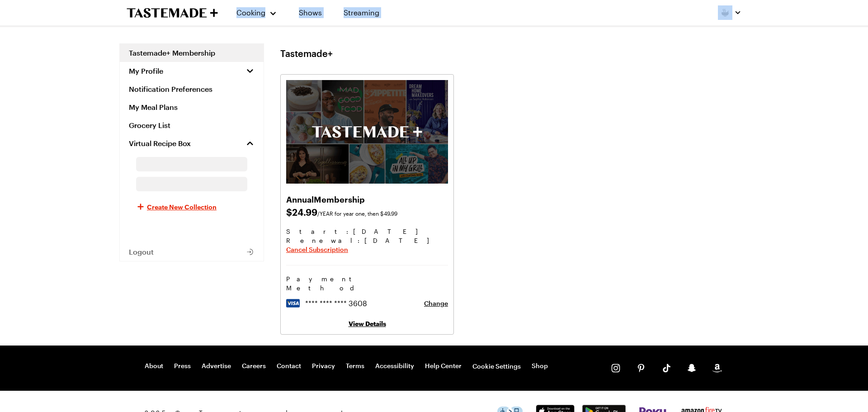  I want to click on button: Cookie Settings, so click(497, 366).